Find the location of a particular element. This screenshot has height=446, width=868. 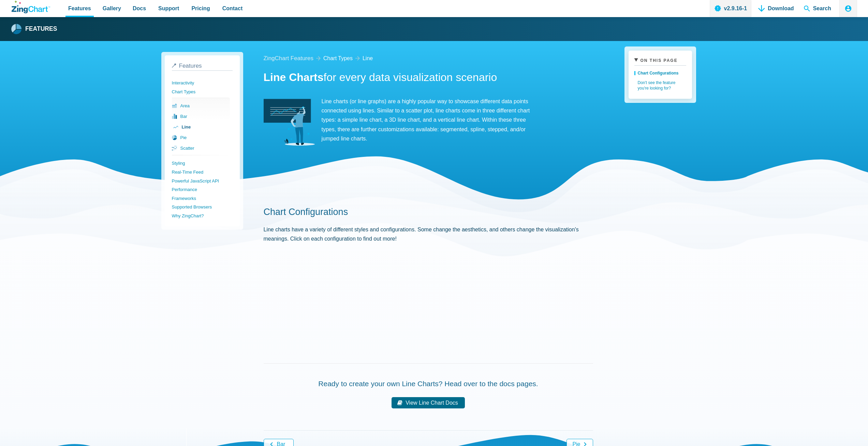

a: Don't see the feature you're looking for? is located at coordinates (660, 85).